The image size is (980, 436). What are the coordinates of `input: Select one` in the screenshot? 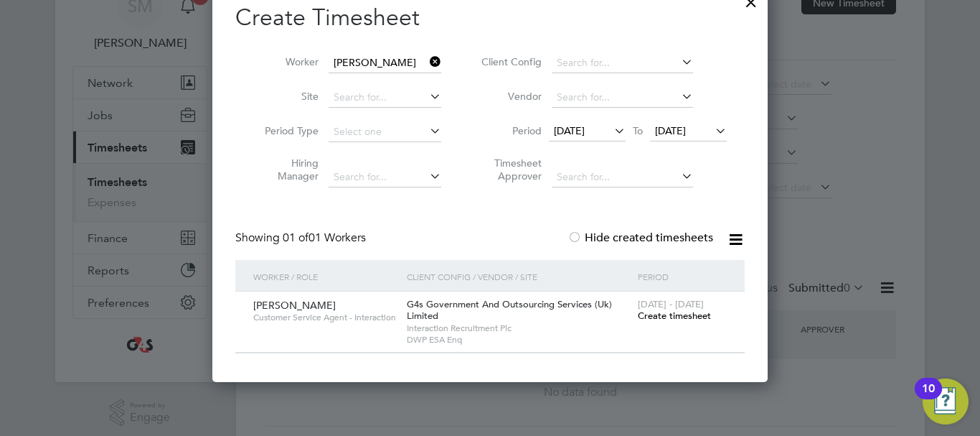 It's located at (384, 132).